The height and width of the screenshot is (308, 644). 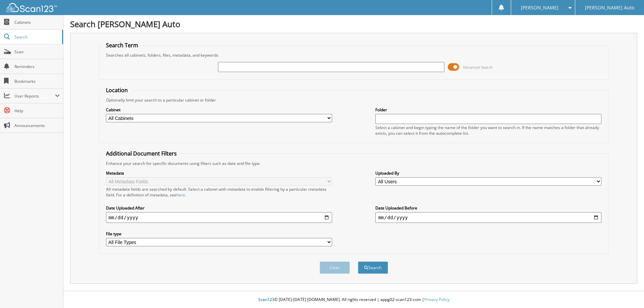 I want to click on input: start, so click(x=219, y=218).